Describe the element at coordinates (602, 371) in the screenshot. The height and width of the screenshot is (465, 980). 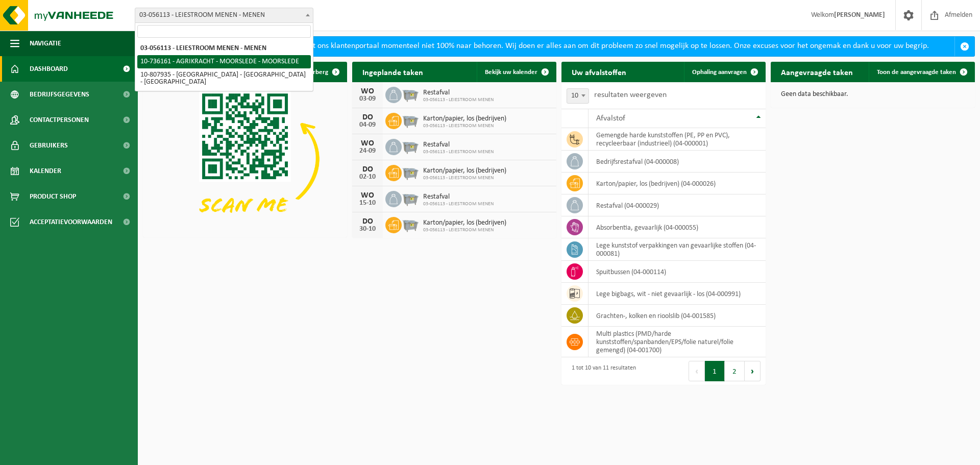
I see `div: 1 tot 10 van 11 resultaten` at that location.